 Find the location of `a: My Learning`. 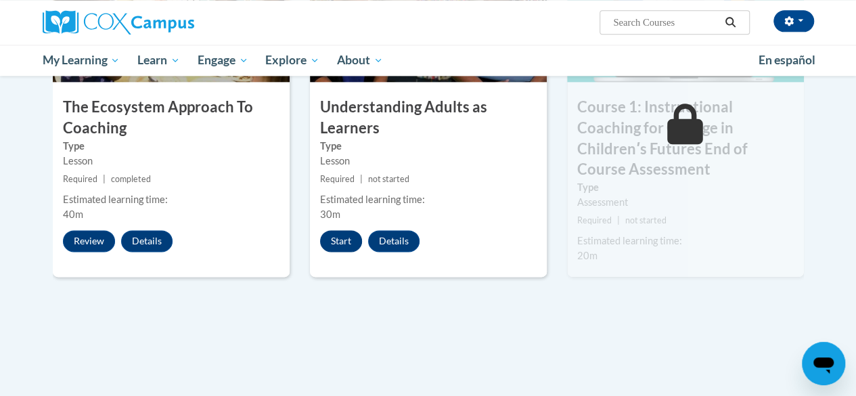

a: My Learning is located at coordinates (81, 60).